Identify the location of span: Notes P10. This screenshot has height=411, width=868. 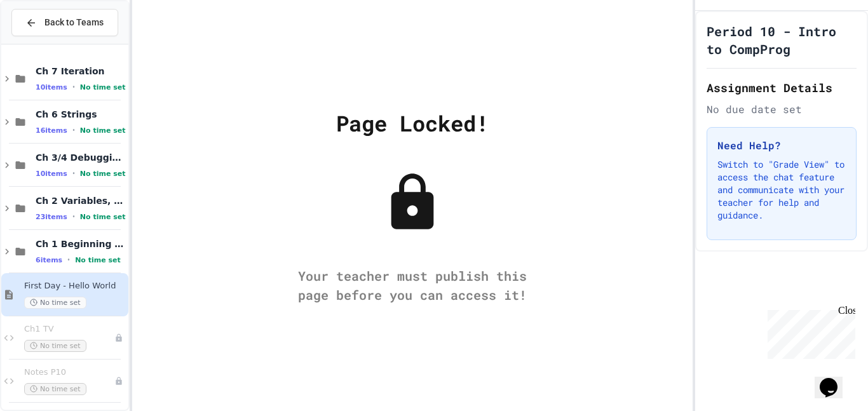
(69, 373).